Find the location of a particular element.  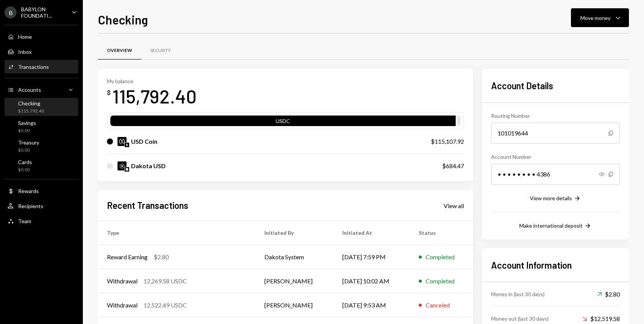

div: $684.47 is located at coordinates (453, 166).